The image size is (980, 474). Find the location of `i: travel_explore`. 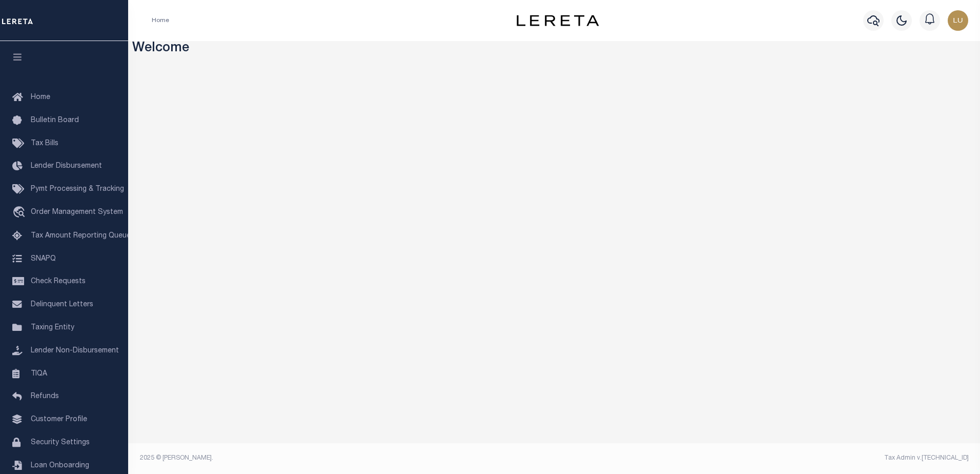

i: travel_explore is located at coordinates (21, 213).